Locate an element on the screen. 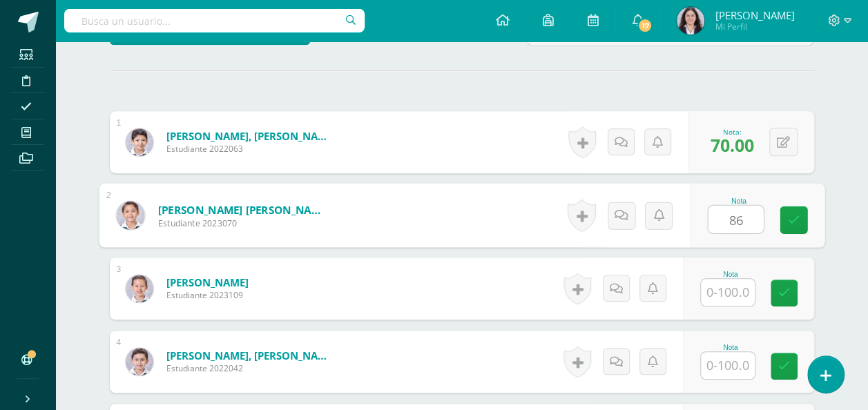 Image resolution: width=868 pixels, height=410 pixels. img: daea809cf664fc2190e3e21b8a9c042c.png is located at coordinates (139, 142).